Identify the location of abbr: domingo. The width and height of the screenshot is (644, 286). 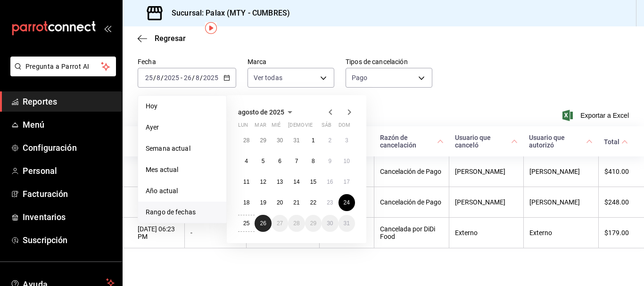
(344, 127).